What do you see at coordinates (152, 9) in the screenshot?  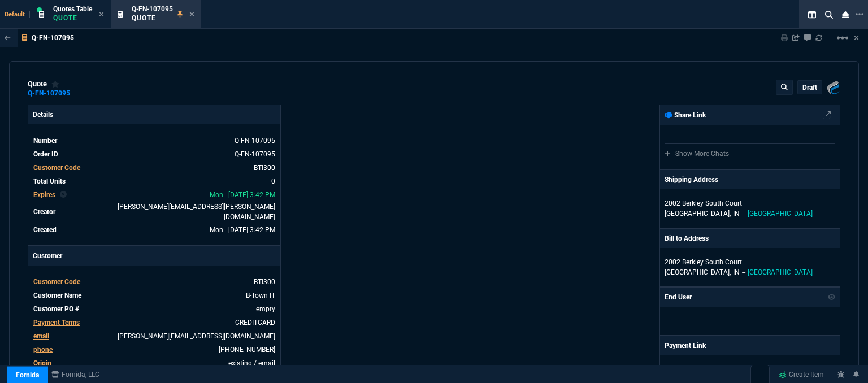 I see `span: Q-FN-107095` at bounding box center [152, 9].